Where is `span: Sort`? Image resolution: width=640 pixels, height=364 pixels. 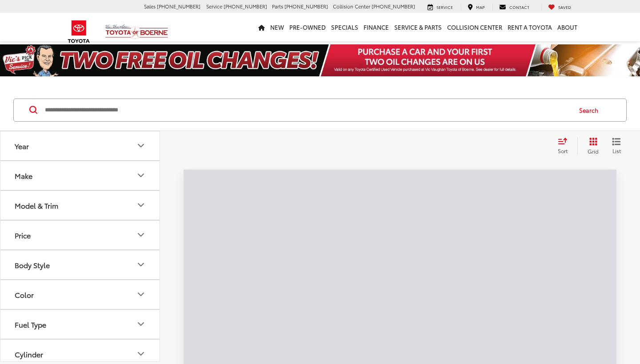 span: Sort is located at coordinates (563, 151).